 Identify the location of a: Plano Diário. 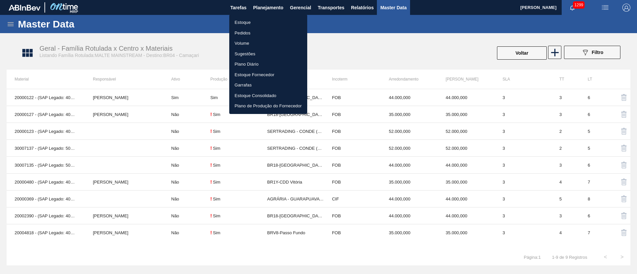
(268, 64).